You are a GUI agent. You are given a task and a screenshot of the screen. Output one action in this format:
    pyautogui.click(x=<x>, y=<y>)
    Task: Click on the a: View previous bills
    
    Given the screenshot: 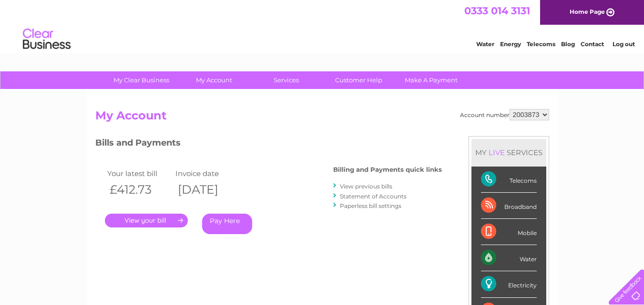 What is the action you would take?
    pyautogui.click(x=366, y=186)
    